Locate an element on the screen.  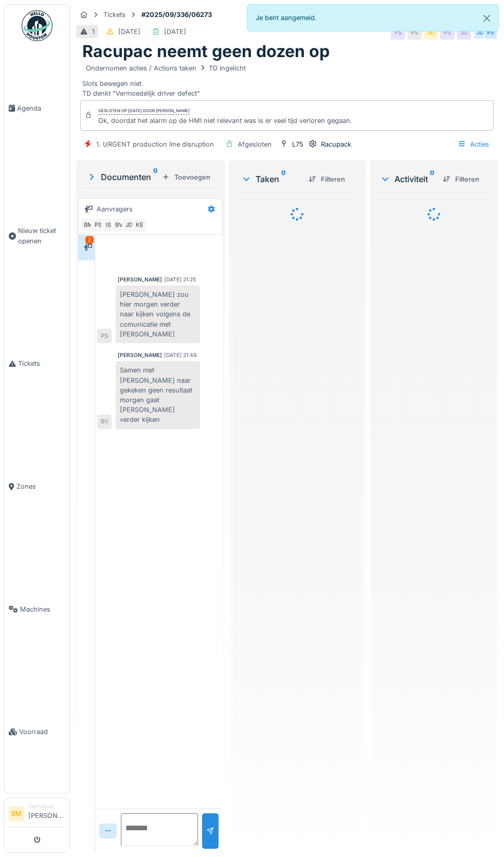
a: Voorraad is located at coordinates (37, 732).